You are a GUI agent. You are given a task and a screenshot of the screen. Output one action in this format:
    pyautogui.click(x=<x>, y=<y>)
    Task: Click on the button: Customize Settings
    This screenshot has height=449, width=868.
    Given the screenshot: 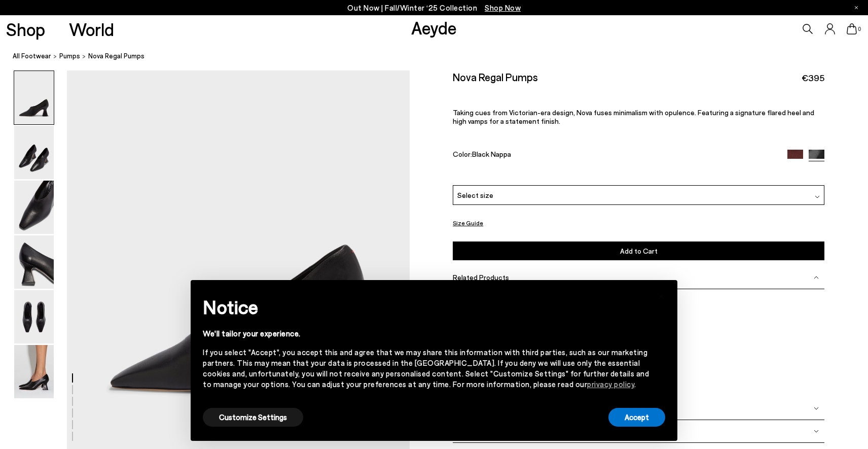 What is the action you would take?
    pyautogui.click(x=253, y=417)
    